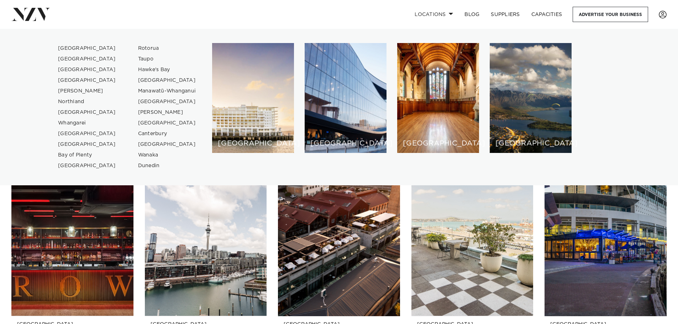 Image resolution: width=678 pixels, height=324 pixels. I want to click on a: Hawke's Bay, so click(167, 70).